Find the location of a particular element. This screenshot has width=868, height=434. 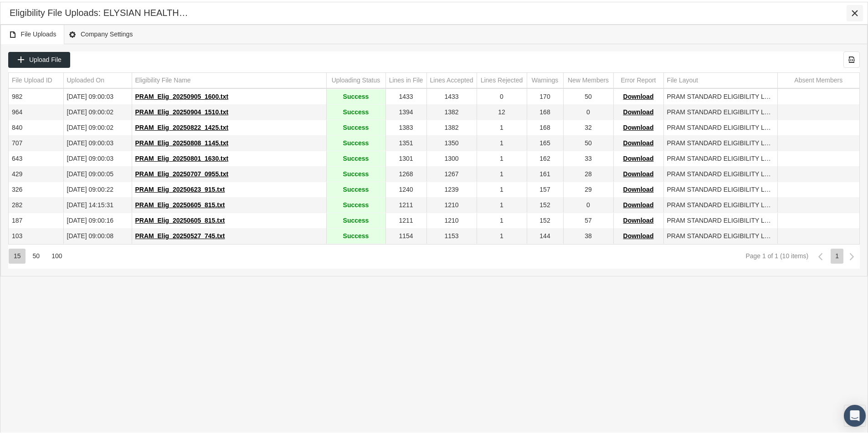

div: Export all data to Excel is located at coordinates (852, 58).